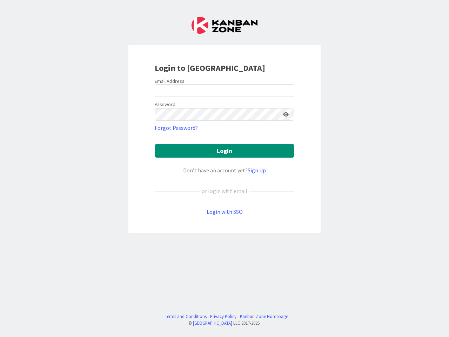 The image size is (449, 337). What do you see at coordinates (225, 25) in the screenshot?
I see `img: Kanban Zone` at bounding box center [225, 25].